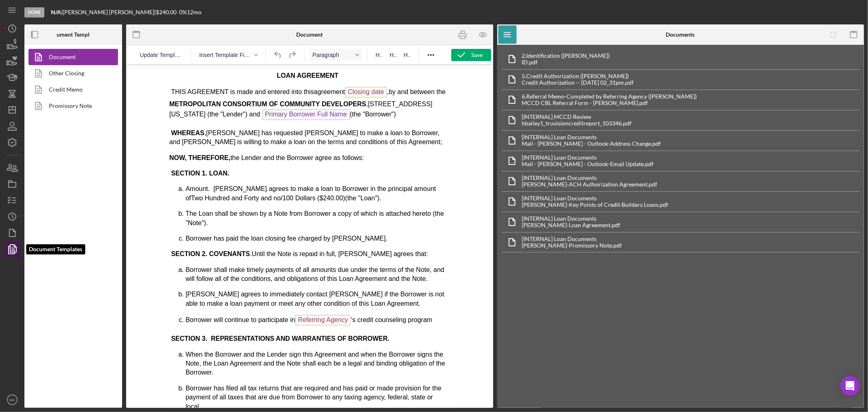  What do you see at coordinates (12, 400) in the screenshot?
I see `button: MK` at bounding box center [12, 400].